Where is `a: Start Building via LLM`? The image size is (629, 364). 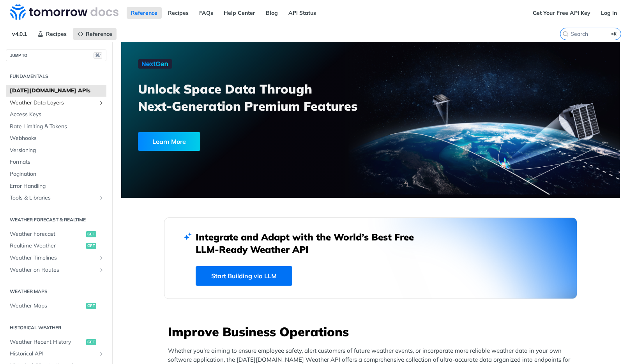 a: Start Building via LLM is located at coordinates (244, 276).